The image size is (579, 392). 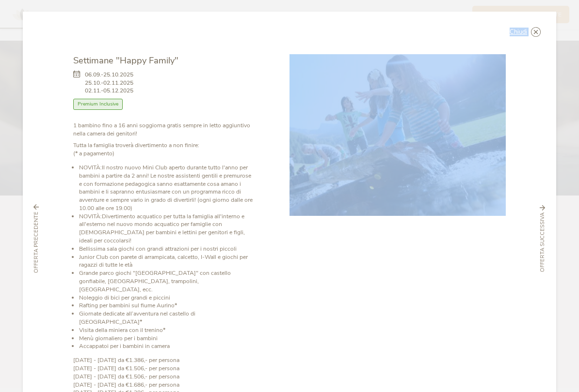 What do you see at coordinates (398, 135) in the screenshot?
I see `img: Settimane "Happy Family"` at bounding box center [398, 135].